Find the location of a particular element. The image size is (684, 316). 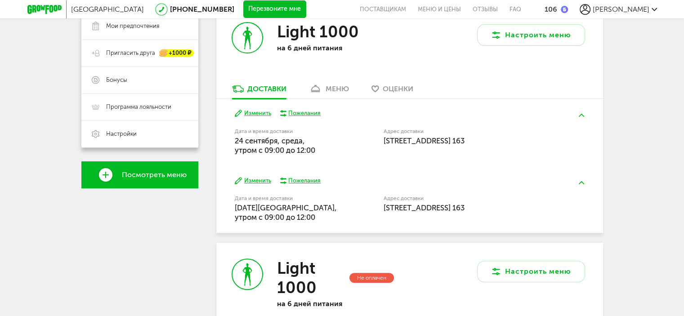

div: 106 is located at coordinates (551, 9).